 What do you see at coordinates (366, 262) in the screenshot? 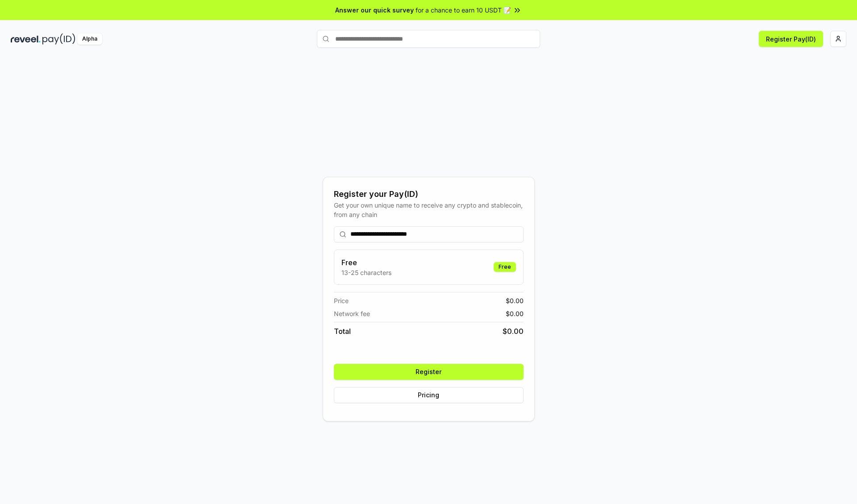
I see `h3: Free` at bounding box center [366, 262].